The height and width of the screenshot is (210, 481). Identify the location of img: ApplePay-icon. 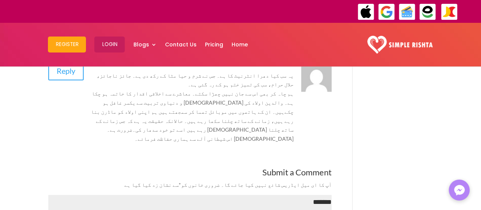
(365, 12).